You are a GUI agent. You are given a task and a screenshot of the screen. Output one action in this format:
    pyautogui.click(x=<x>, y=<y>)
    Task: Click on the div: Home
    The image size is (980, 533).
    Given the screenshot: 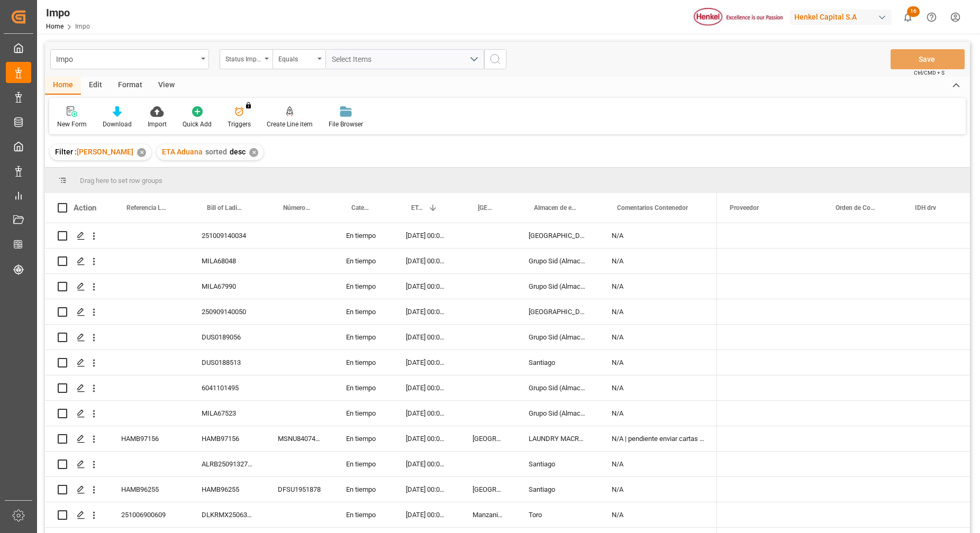 What is the action you would take?
    pyautogui.click(x=63, y=86)
    